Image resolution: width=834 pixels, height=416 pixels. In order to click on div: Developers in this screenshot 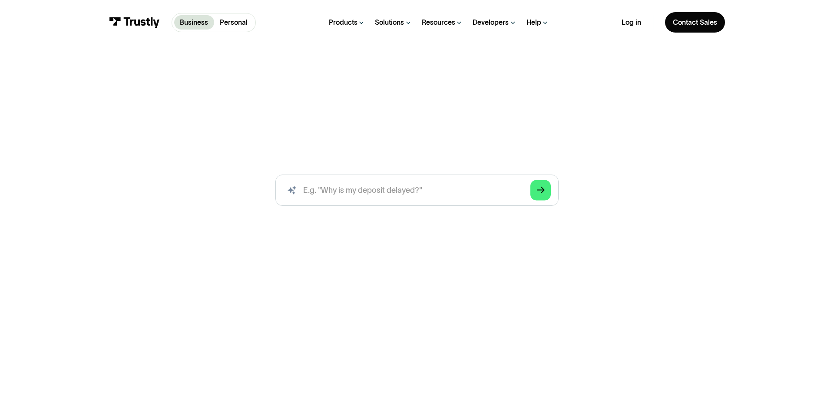, I will do `click(491, 23)`.